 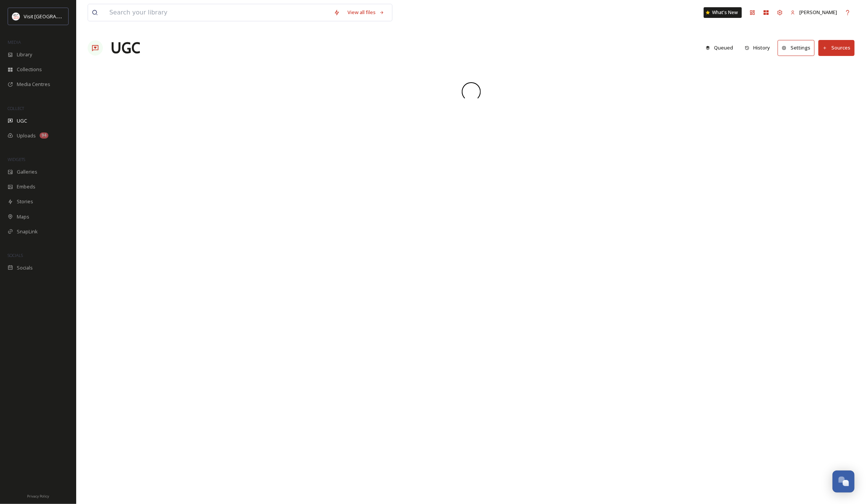 What do you see at coordinates (760, 47) in the screenshot?
I see `a: History` at bounding box center [760, 47].